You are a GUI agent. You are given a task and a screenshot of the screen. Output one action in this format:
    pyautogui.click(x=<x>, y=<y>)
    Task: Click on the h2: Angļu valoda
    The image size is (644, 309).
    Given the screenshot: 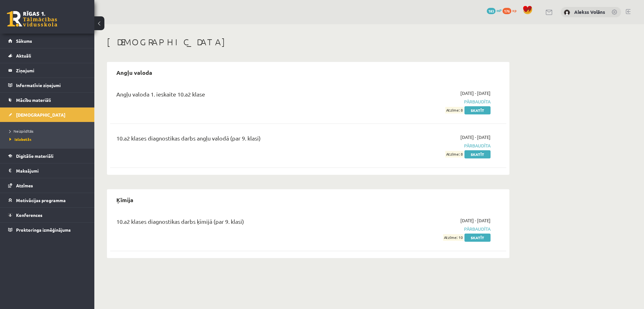 What is the action you would take?
    pyautogui.click(x=134, y=72)
    